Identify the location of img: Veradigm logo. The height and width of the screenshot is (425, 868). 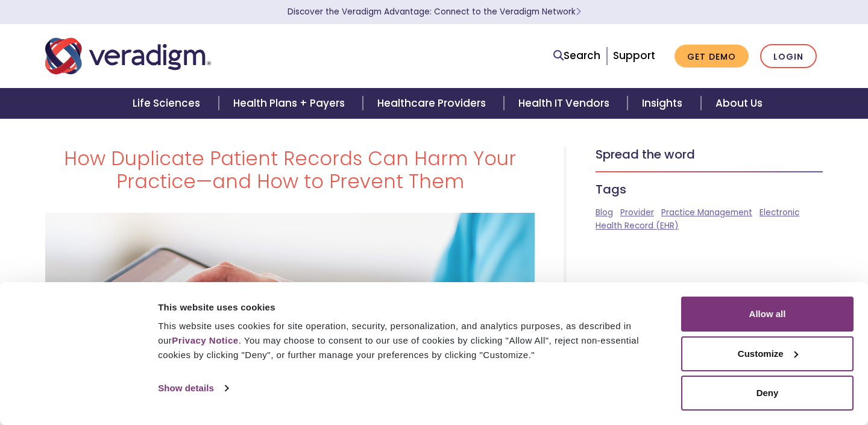
(127, 56).